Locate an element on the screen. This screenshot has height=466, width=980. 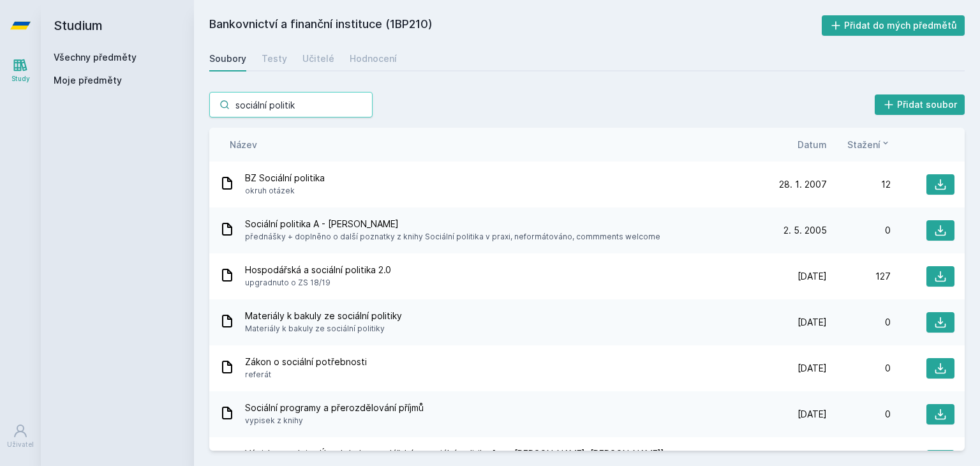
div: Soubory is located at coordinates (228, 58).